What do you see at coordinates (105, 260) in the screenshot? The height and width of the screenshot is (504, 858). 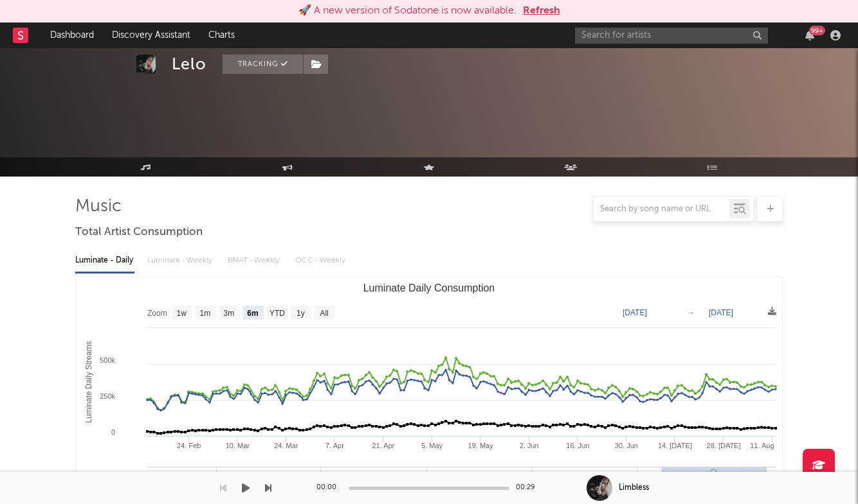 I see `div: Luminate - Daily` at bounding box center [105, 260].